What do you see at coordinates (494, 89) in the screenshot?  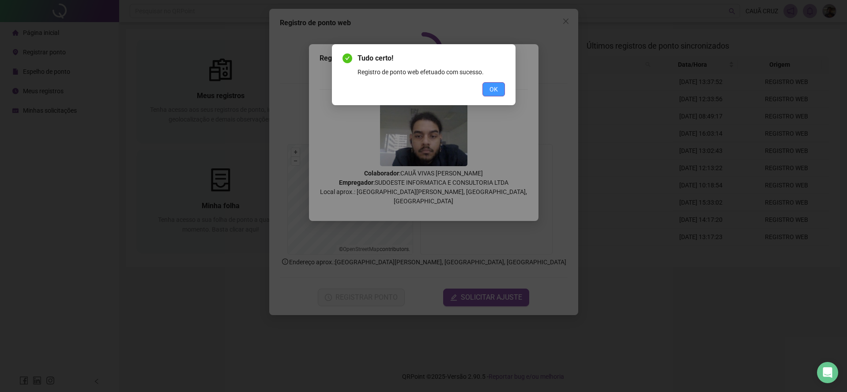 I see `span: OK` at bounding box center [494, 89].